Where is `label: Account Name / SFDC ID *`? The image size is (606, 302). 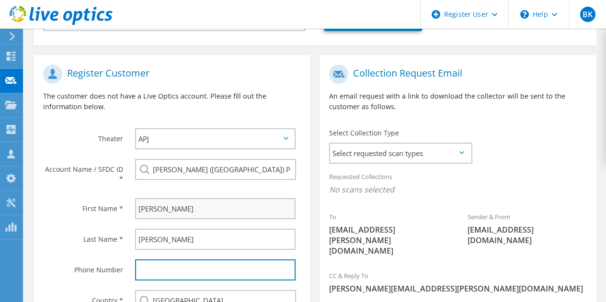 label: Account Name / SFDC ID * is located at coordinates (83, 172).